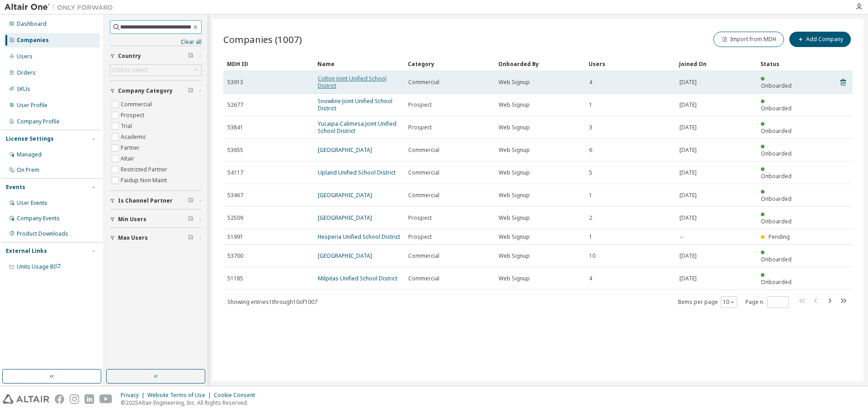 This screenshot has width=868, height=412. What do you see at coordinates (134, 137) in the screenshot?
I see `label: Academic` at bounding box center [134, 137].